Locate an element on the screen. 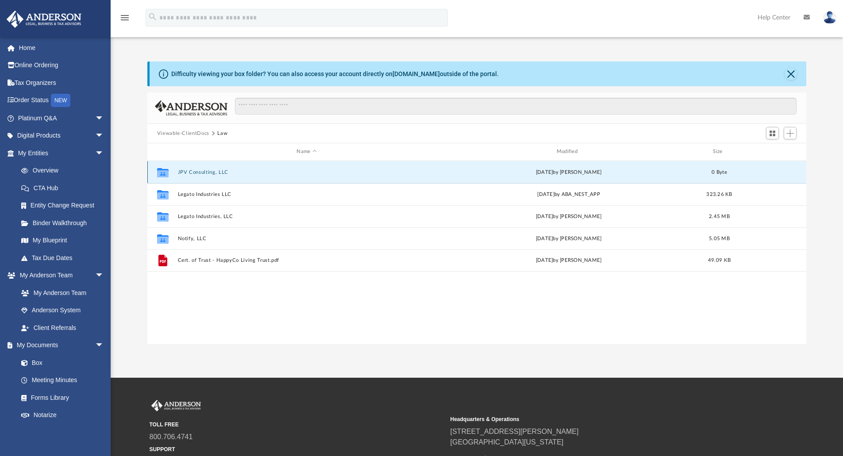  div: grid is located at coordinates (477, 253).